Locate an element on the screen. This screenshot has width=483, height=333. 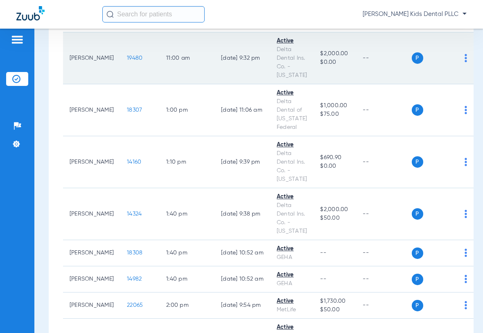
img: Search Icon is located at coordinates (110, 14).